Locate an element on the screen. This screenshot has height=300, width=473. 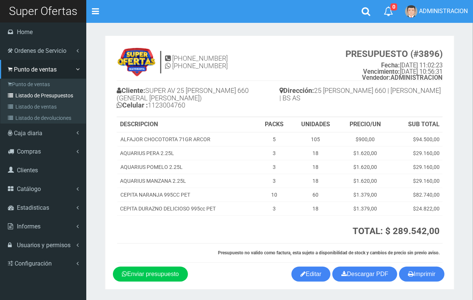
span: Informes is located at coordinates (28, 226).